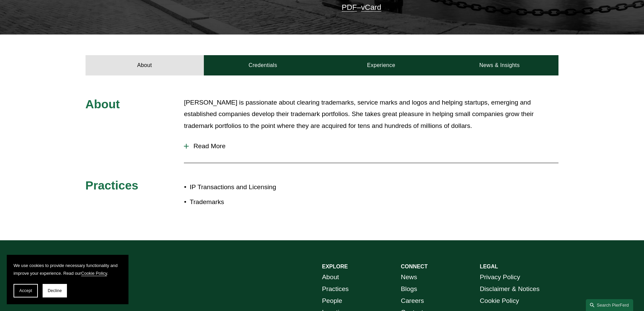 The image size is (644, 311). Describe the element at coordinates (382, 65) in the screenshot. I see `a: Experience` at that location.